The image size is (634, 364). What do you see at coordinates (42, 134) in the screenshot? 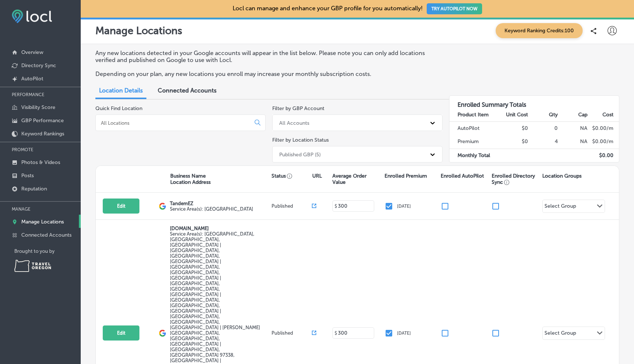
I see `p: Keyword Rankings` at bounding box center [42, 134].